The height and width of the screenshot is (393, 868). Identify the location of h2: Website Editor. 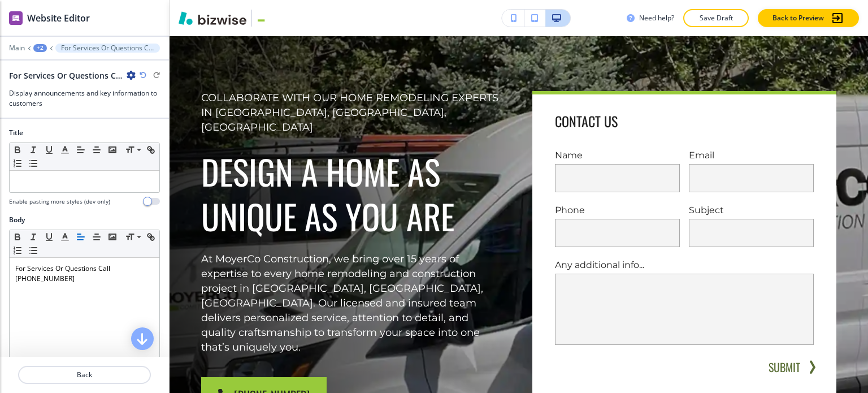
(58, 18).